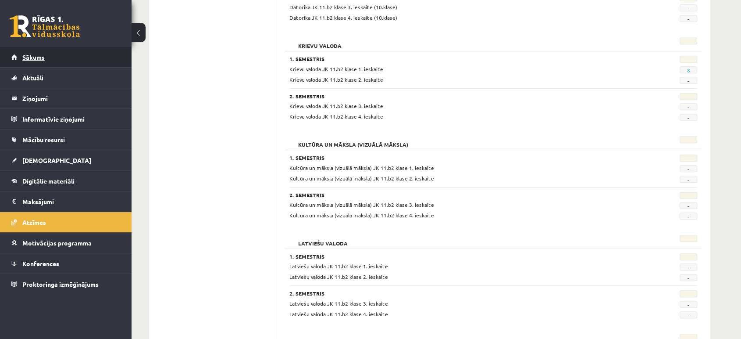 The image size is (741, 339). I want to click on span: Datorika JK 11.b2 klase 4. ieskaite (10.klase), so click(343, 18).